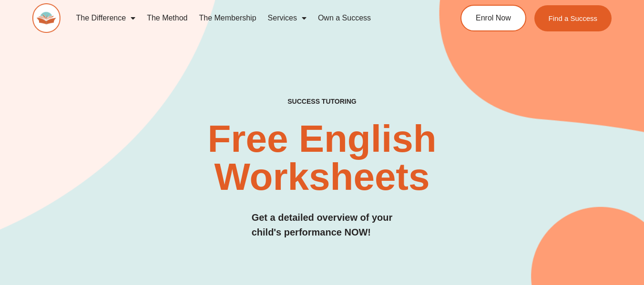 The height and width of the screenshot is (285, 644). Describe the element at coordinates (493, 18) in the screenshot. I see `a: Enrol Now` at that location.